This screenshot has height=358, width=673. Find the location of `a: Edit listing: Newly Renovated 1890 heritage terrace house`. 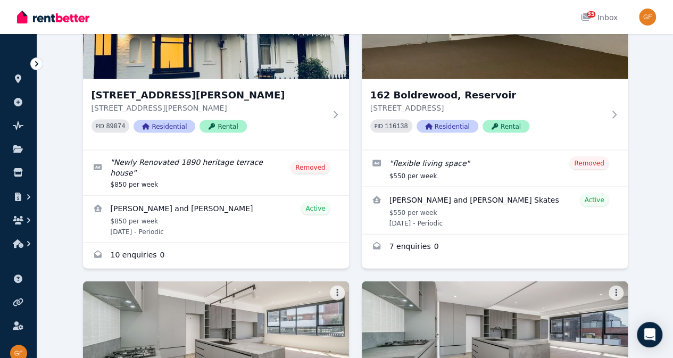

a: Edit listing: Newly Renovated 1890 heritage terrace house is located at coordinates (216, 173).